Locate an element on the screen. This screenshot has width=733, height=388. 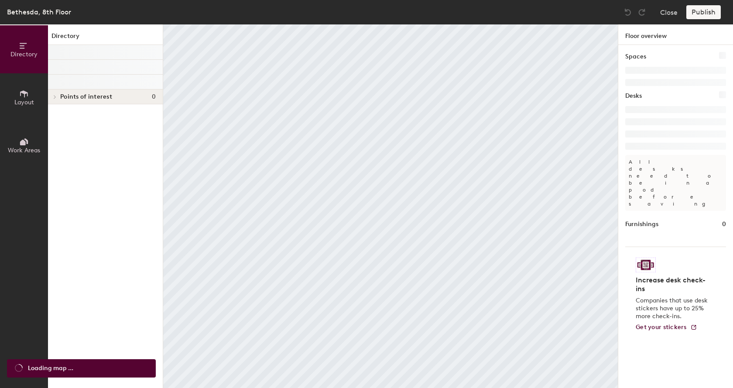
span: Layout is located at coordinates (24, 102).